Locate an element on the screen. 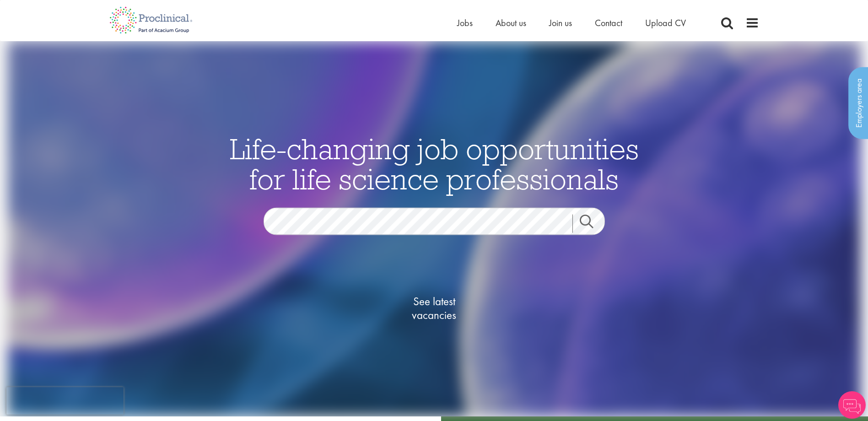  a: About us is located at coordinates (511, 23).